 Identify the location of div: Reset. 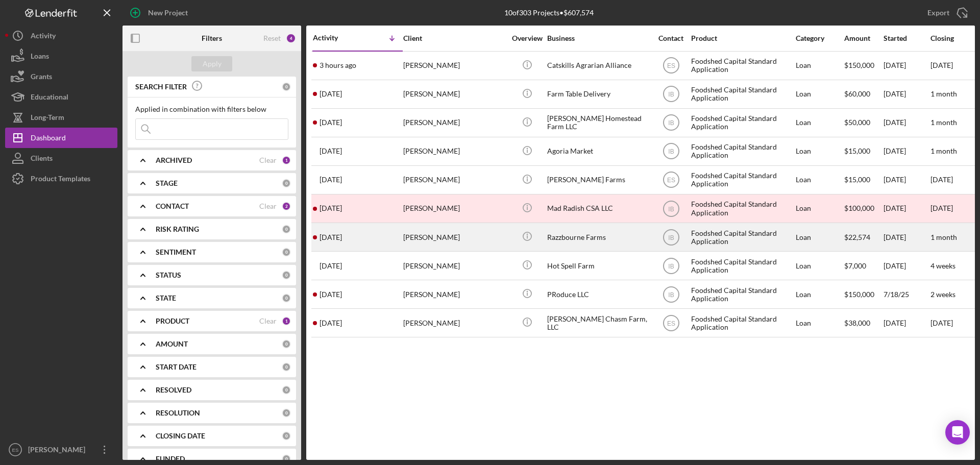
(272, 38).